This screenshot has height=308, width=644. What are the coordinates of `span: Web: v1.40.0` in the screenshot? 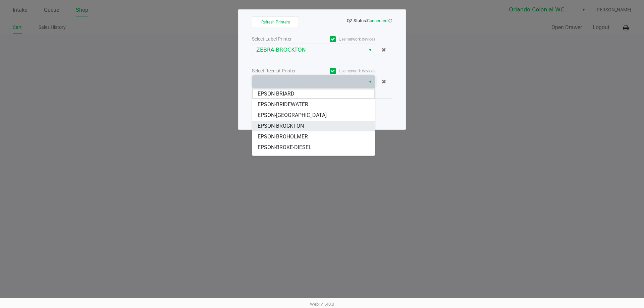 It's located at (322, 305).